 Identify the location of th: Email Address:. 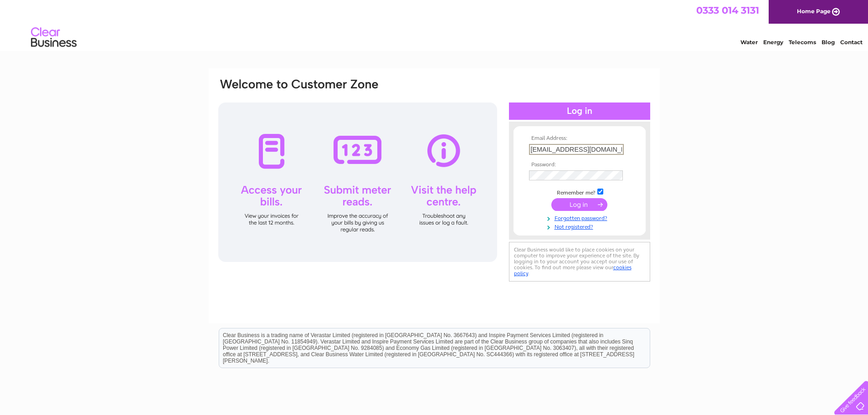
(580, 139).